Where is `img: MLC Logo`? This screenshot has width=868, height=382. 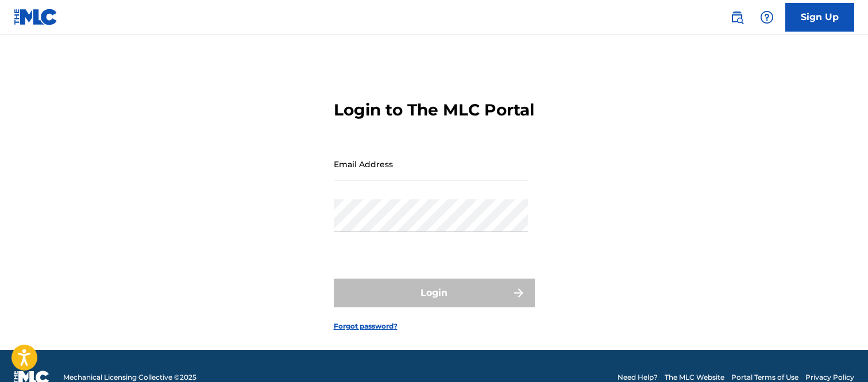
img: MLC Logo is located at coordinates (35, 16).